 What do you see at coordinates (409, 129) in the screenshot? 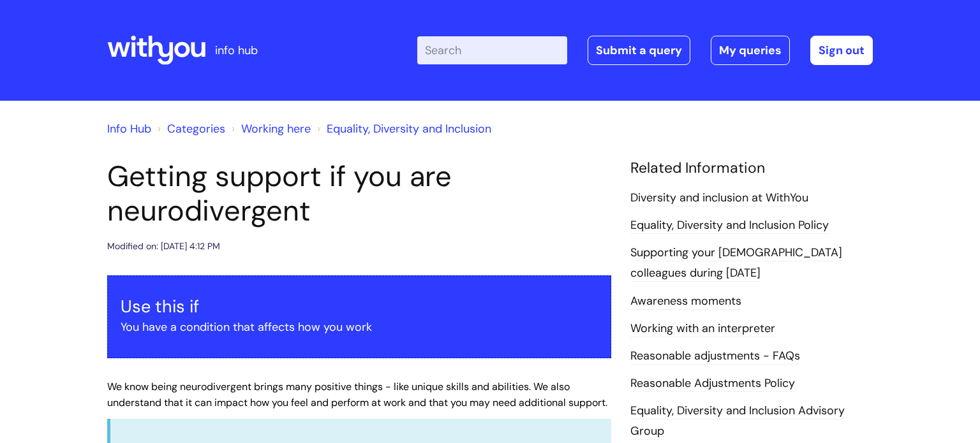
I see `a: Equality, Diversity and Inclusion` at bounding box center [409, 129].